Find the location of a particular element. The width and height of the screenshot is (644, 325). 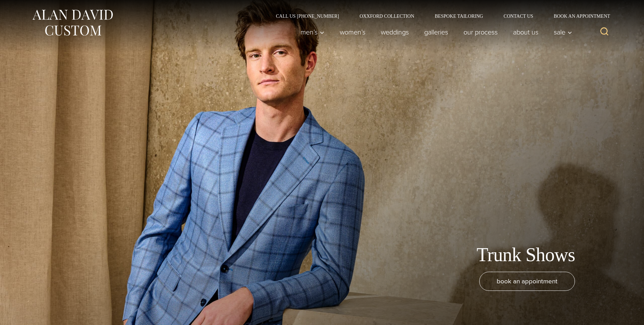

a: Women’s is located at coordinates (353, 32).